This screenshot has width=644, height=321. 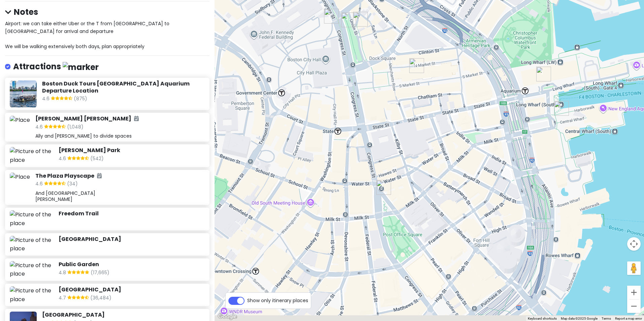 What do you see at coordinates (100, 273) in the screenshot?
I see `span: (17,665)` at bounding box center [100, 273].